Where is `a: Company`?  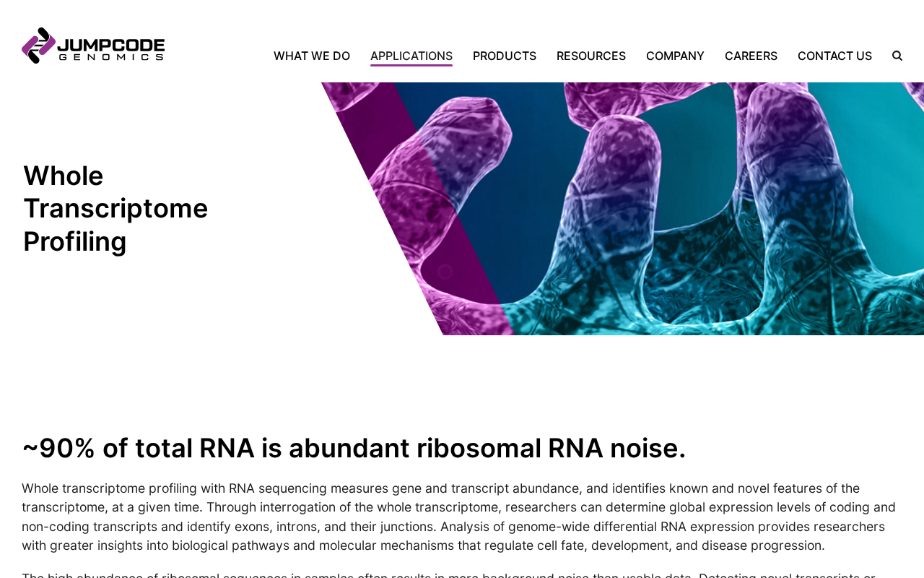 a: Company is located at coordinates (675, 56).